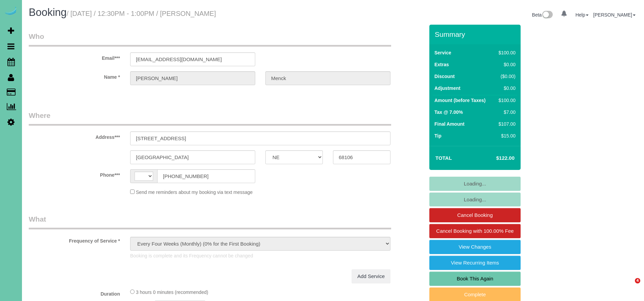 The width and height of the screenshot is (644, 301). I want to click on span: Send me reminders about my booking via text message, so click(195, 192).